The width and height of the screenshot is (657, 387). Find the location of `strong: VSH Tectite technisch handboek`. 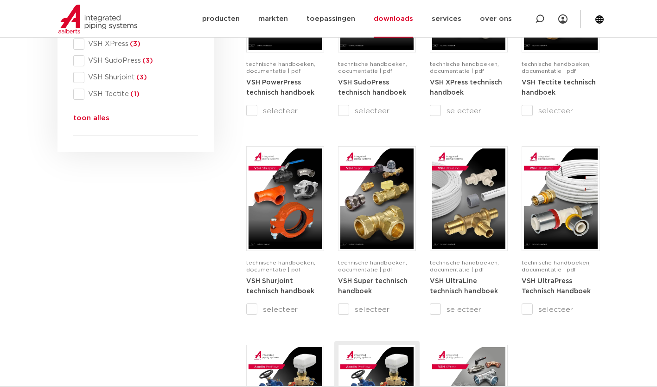

strong: VSH Tectite technisch handboek is located at coordinates (559, 88).